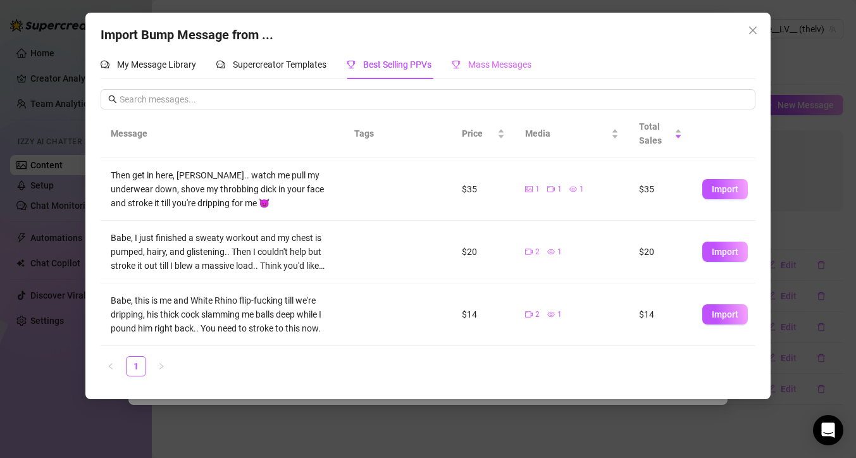 The height and width of the screenshot is (458, 856). What do you see at coordinates (572, 134) in the screenshot?
I see `th: Media` at bounding box center [572, 134].